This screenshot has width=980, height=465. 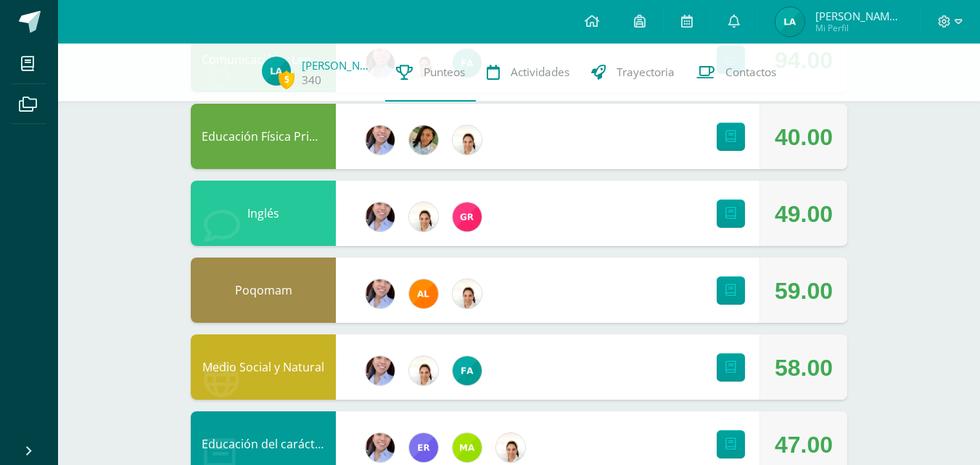 What do you see at coordinates (632, 72) in the screenshot?
I see `a: Trayectoria` at bounding box center [632, 72].